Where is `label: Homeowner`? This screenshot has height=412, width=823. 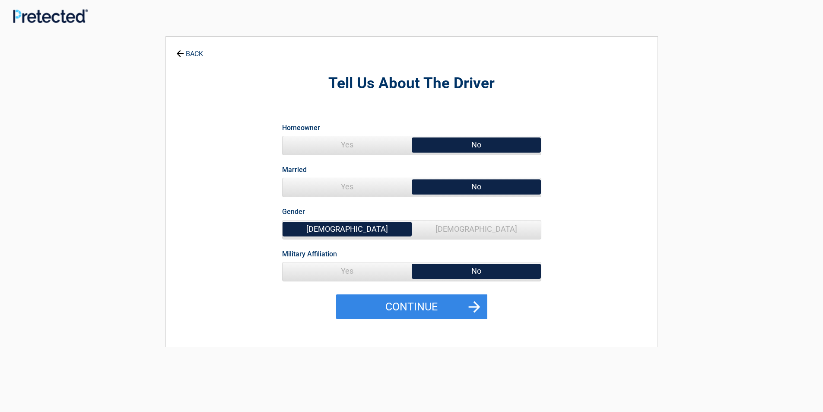
label: Homeowner is located at coordinates (301, 127).